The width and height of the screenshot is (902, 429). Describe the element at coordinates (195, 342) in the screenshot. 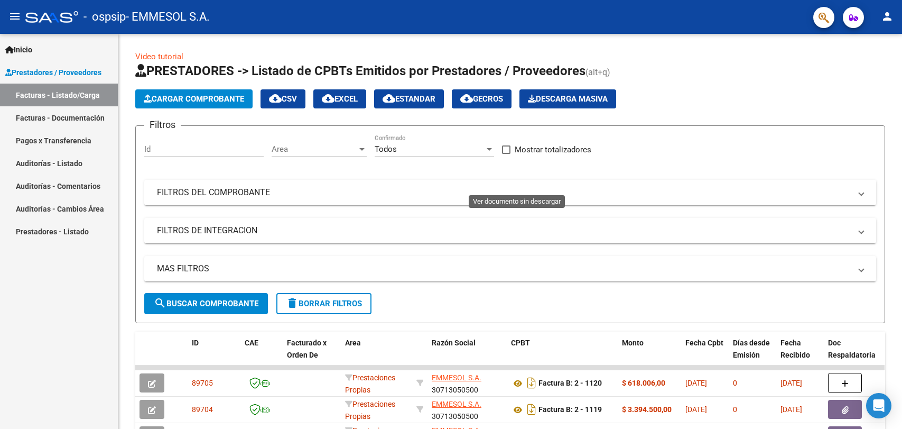

I see `span: ID` at that location.